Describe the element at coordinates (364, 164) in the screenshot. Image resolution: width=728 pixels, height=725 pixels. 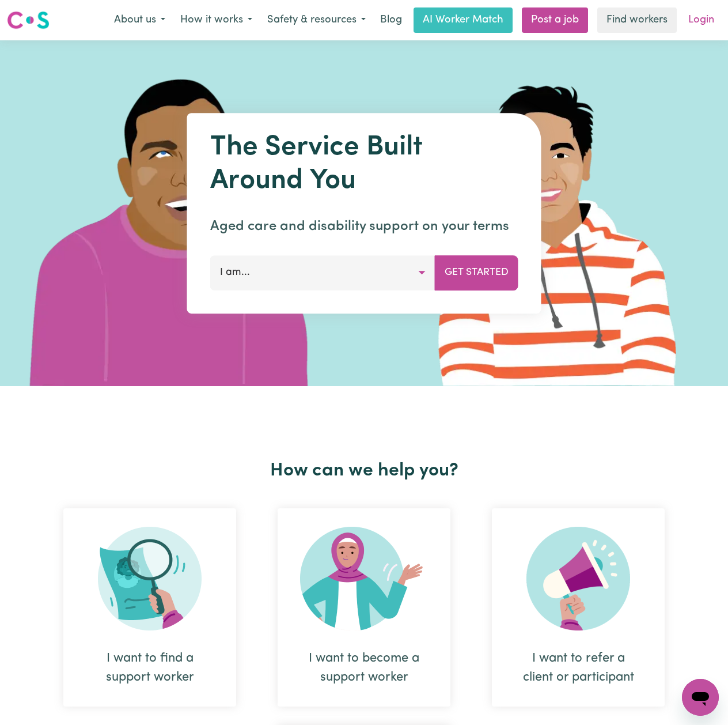
I see `h1: The Service Built Around You` at that location.